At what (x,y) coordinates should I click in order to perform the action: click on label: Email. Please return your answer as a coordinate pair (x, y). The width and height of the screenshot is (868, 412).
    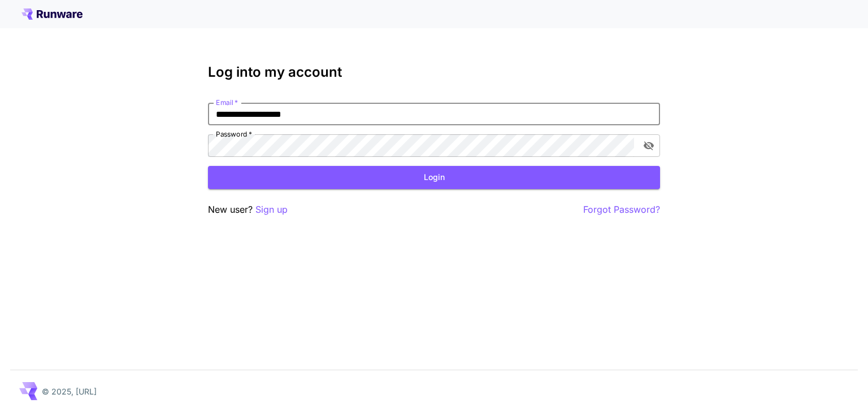
    Looking at the image, I should click on (227, 102).